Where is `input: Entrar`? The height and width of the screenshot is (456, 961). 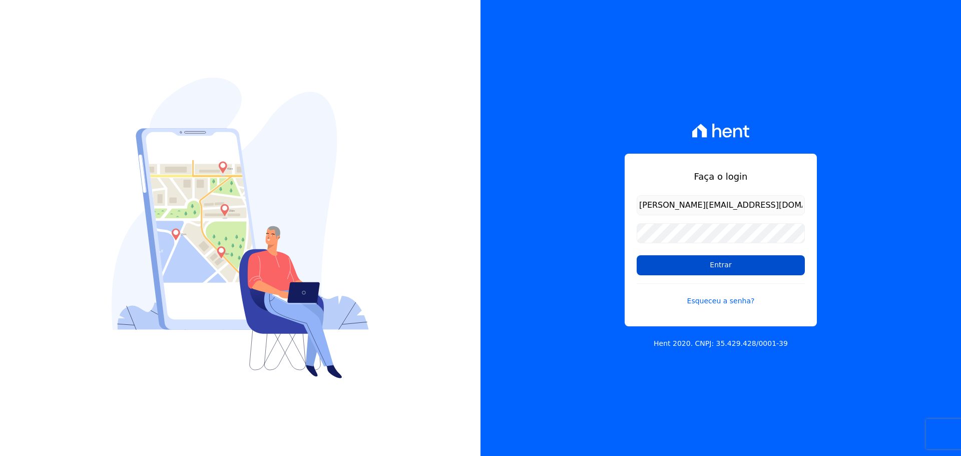
input: Entrar is located at coordinates (721, 265).